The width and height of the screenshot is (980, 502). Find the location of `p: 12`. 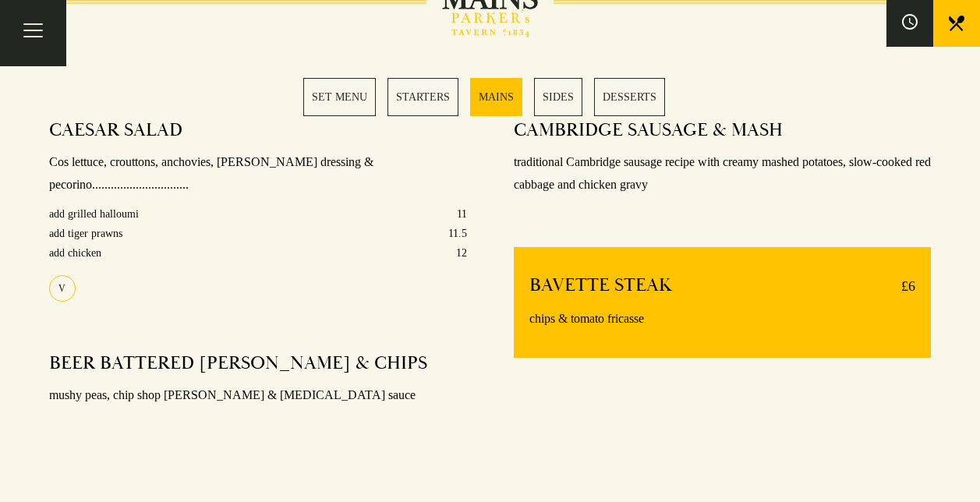

p: 12 is located at coordinates (461, 252).